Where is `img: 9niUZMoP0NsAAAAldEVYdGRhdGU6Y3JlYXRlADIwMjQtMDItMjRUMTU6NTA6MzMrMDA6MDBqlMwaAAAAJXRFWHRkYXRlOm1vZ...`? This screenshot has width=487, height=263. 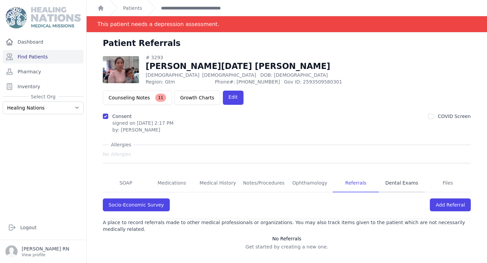
img: 9niUZMoP0NsAAAAldEVYdGRhdGU6Y3JlYXRlADIwMjQtMDItMjRUMTU6NTA6MzMrMDA6MDBqlMwaAAAAJXRFWHRkYXRlOm1vZ... is located at coordinates (121, 70).